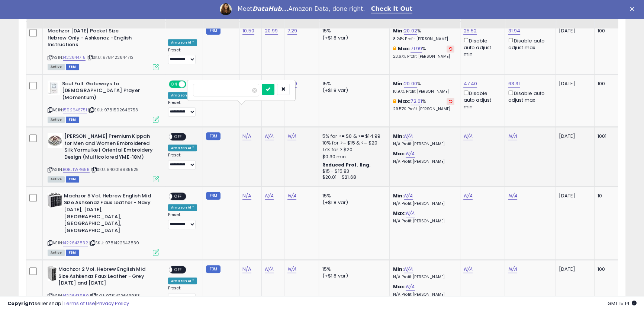 The width and height of the screenshot is (644, 311). Describe the element at coordinates (410, 84) in the screenshot. I see `a: 20.00` at that location.